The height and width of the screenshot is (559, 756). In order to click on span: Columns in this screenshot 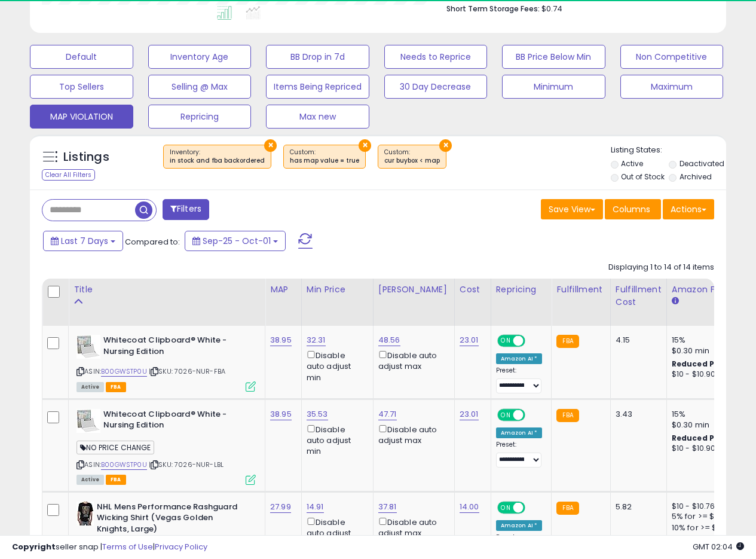, I will do `click(631, 209)`.